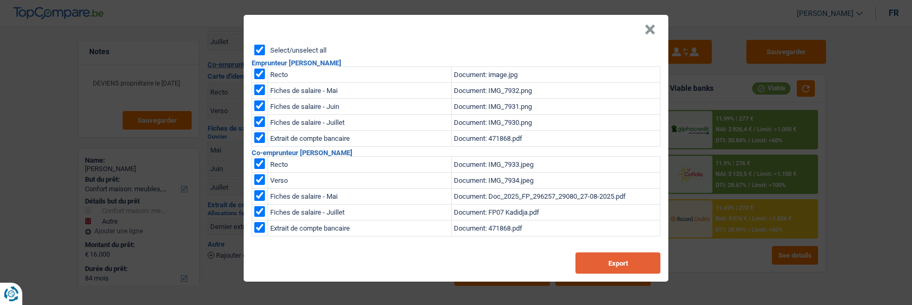 This screenshot has width=912, height=305. I want to click on td: Fiches de salaire - Juin, so click(360, 107).